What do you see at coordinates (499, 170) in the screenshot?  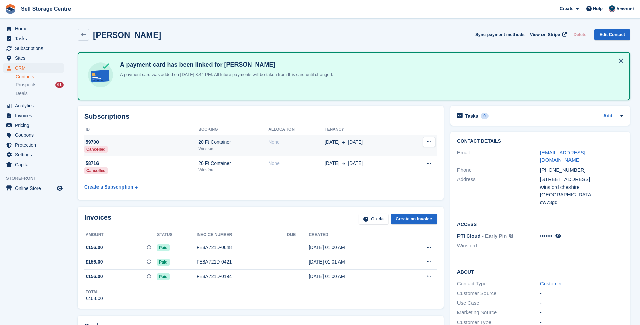 I see `div: Phone` at bounding box center [499, 170].